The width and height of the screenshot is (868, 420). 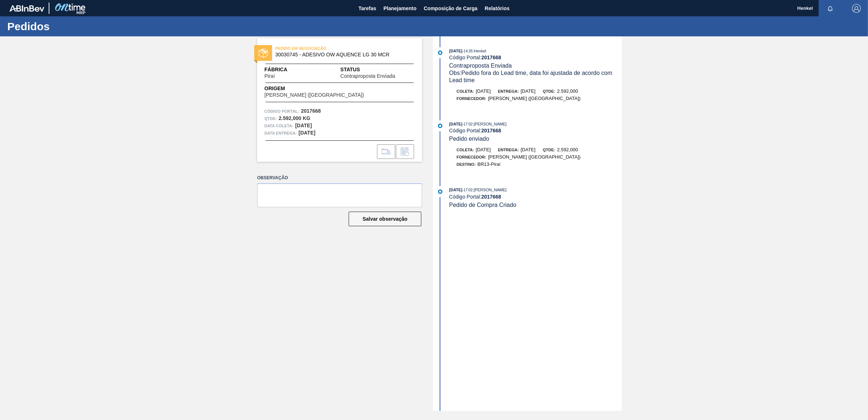 What do you see at coordinates (279, 126) in the screenshot?
I see `span: Data coleta:` at bounding box center [279, 126].